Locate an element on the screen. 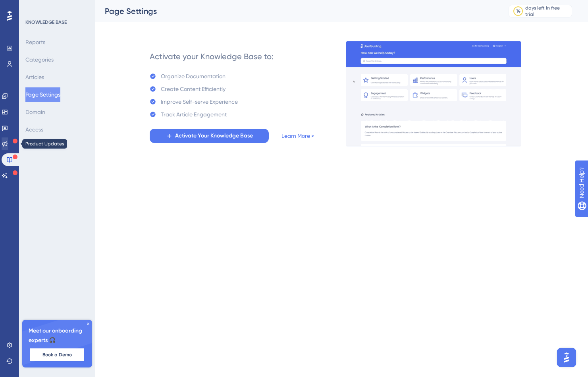  button: Domain is located at coordinates (36, 112).